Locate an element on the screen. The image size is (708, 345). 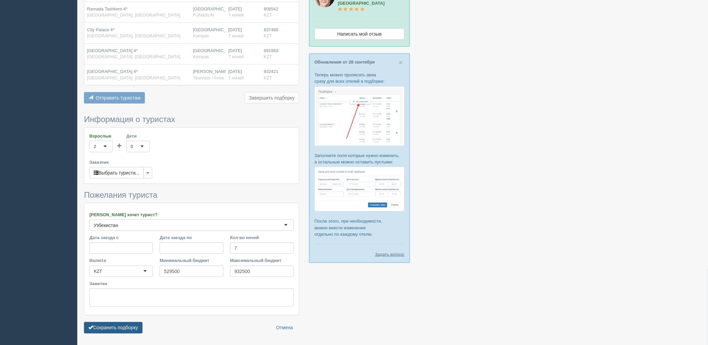
p: Заполните поля которые нужно изменить, а остальные можно оставить пустыми: is located at coordinates (360, 159).